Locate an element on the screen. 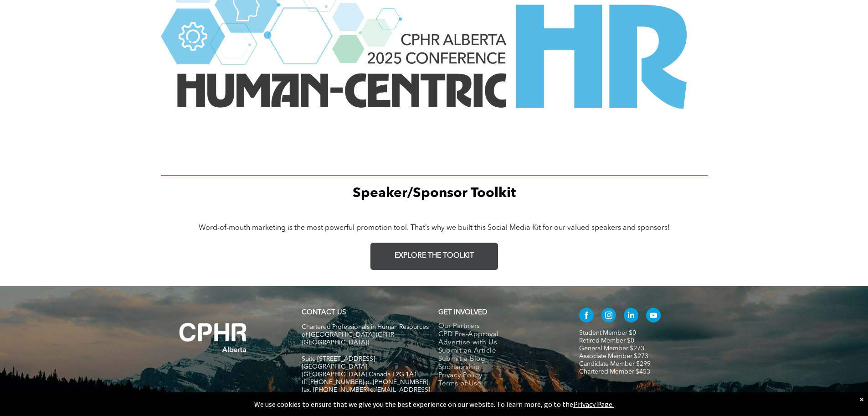 This screenshot has height=416, width=868. span: Word-of-mouth marketing is the most powerful promotion tool. That’s why we built this Social Medi... is located at coordinates (434, 228).